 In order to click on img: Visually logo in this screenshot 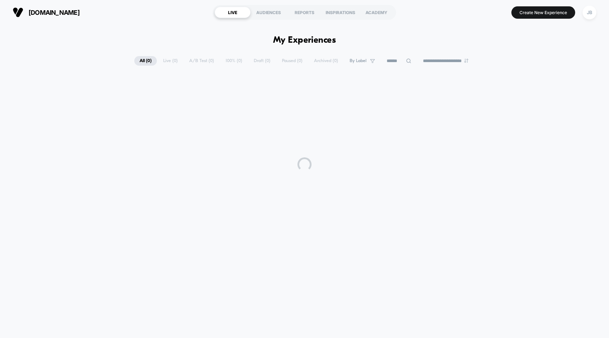, I will do `click(18, 12)`.